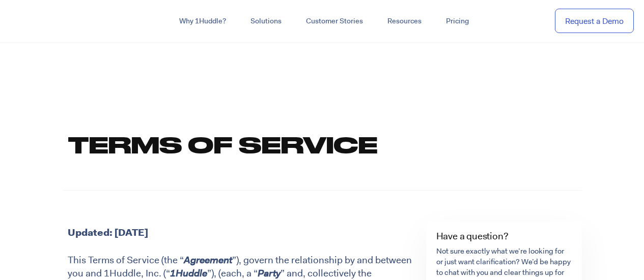  I want to click on a: Request a Demo, so click(594, 21).